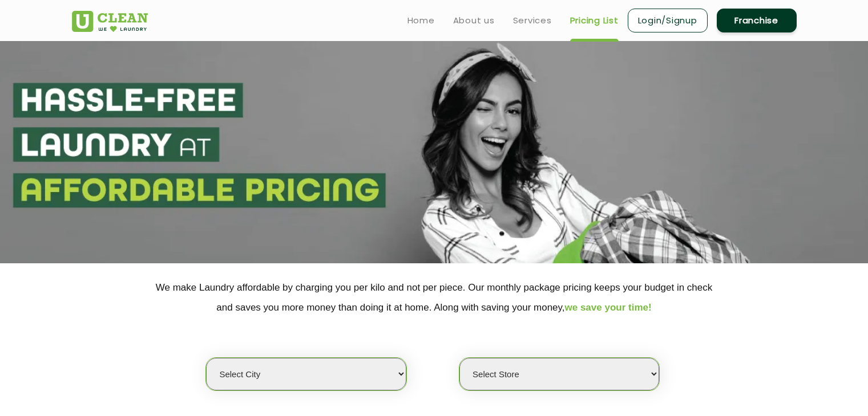 The width and height of the screenshot is (868, 416). What do you see at coordinates (421, 20) in the screenshot?
I see `a: Home` at bounding box center [421, 20].